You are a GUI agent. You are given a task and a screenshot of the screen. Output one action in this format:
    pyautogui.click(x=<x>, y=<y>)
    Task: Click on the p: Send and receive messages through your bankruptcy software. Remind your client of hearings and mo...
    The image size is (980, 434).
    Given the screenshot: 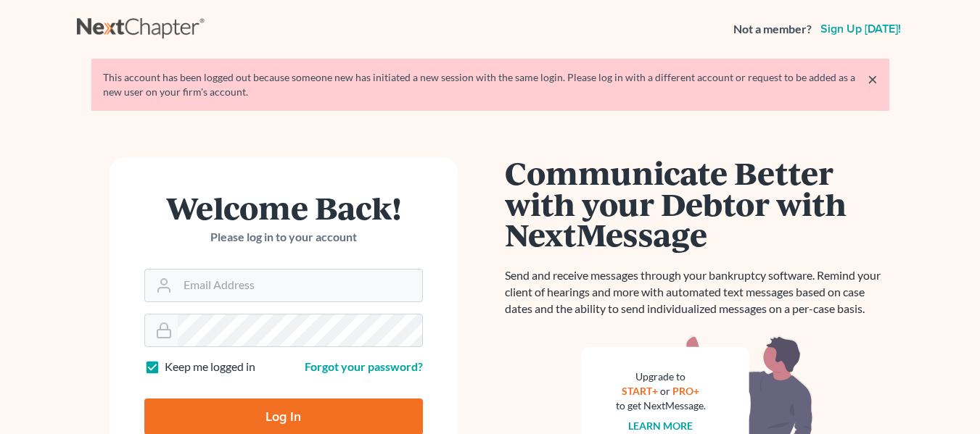 What is the action you would take?
    pyautogui.click(x=697, y=292)
    